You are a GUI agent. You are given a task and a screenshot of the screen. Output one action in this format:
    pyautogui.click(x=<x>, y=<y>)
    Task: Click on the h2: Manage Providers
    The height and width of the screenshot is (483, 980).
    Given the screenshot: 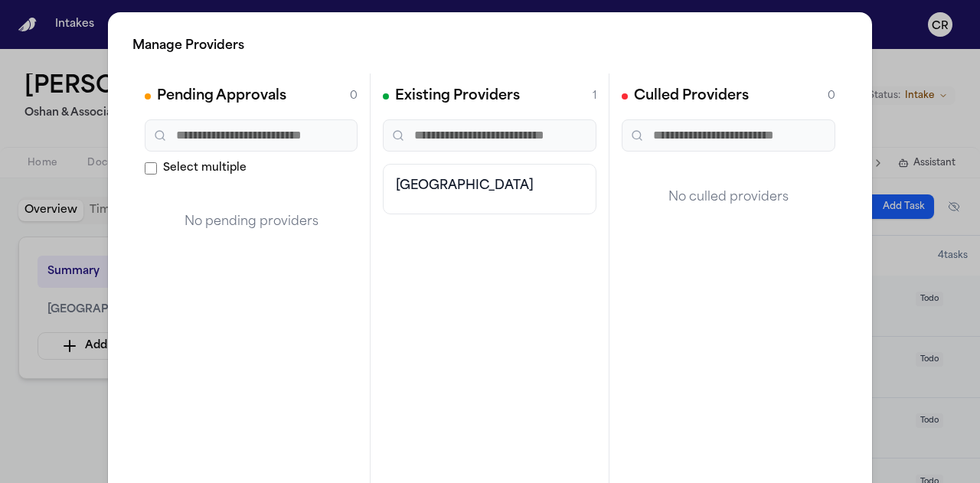 What is the action you would take?
    pyautogui.click(x=490, y=46)
    